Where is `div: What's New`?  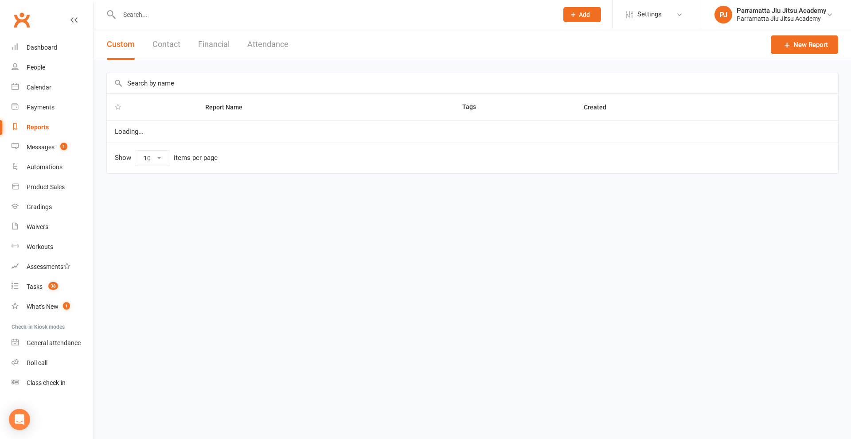 div: What's New is located at coordinates (43, 307).